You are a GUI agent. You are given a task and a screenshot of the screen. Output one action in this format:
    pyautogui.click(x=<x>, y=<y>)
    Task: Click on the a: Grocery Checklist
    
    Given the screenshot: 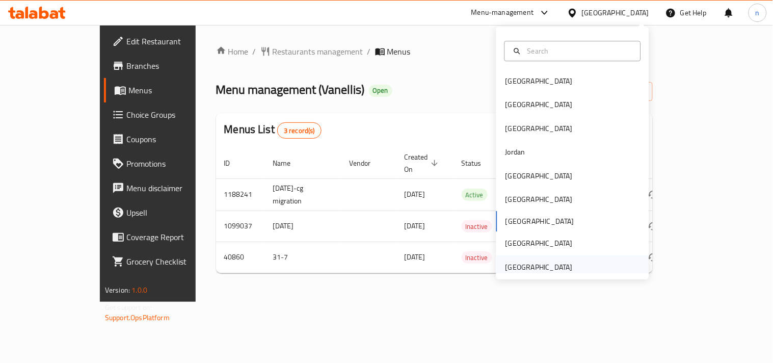 What is the action you would take?
    pyautogui.click(x=166, y=262)
    